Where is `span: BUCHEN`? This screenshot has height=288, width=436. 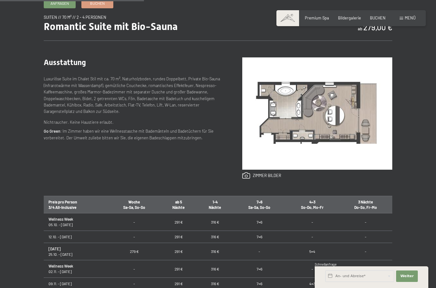
span: BUCHEN is located at coordinates (377, 18).